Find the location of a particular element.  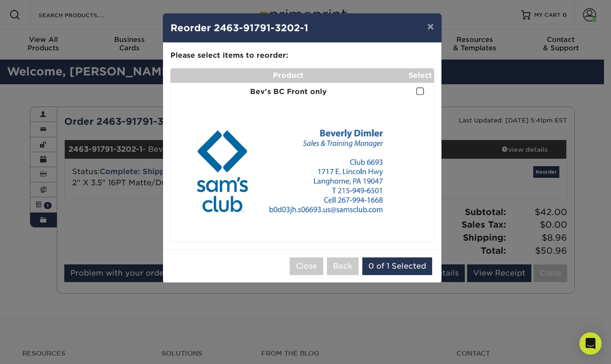

div: Open Intercom Messenger is located at coordinates (590, 343).